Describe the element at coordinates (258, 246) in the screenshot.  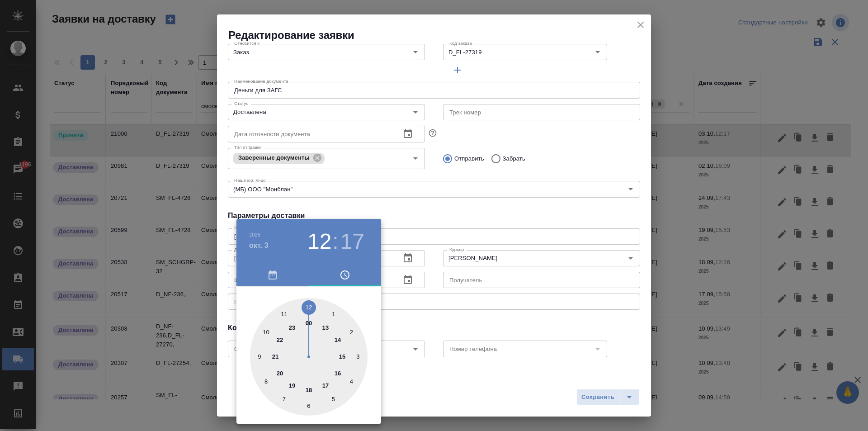
I see `h4: окт. 3` at that location.